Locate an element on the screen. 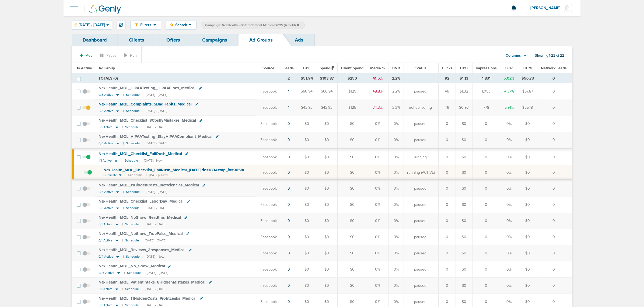 The image size is (644, 307). span: Duplicate is located at coordinates (110, 175).